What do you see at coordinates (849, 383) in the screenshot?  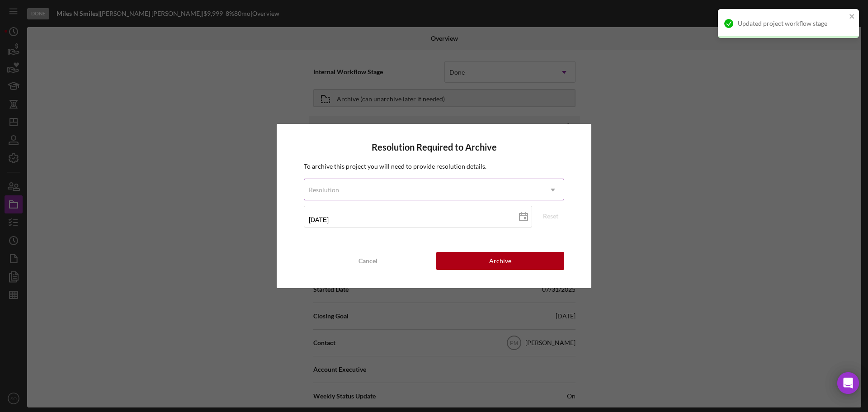 I see `div: Open Intercom Messenger` at bounding box center [849, 383].